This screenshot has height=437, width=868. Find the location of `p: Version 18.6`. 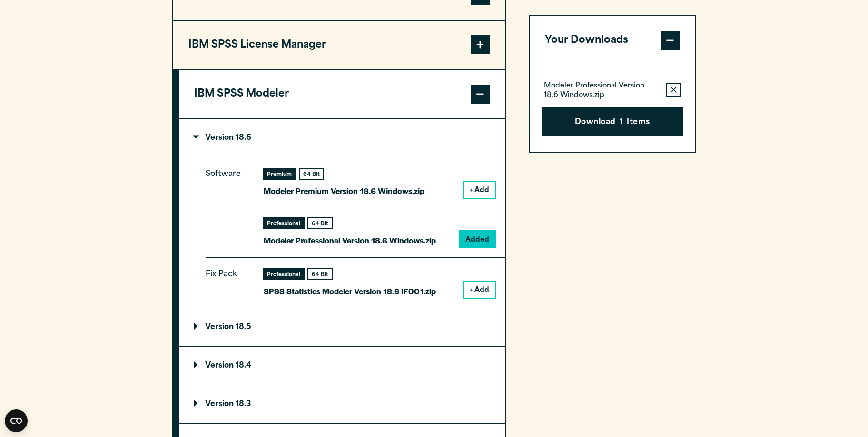

p: Version 18.6 is located at coordinates (223, 138).